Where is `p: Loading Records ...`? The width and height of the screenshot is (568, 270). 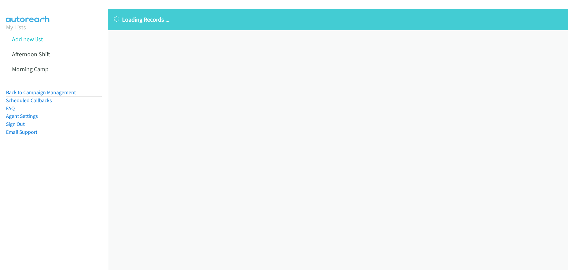 p: Loading Records ... is located at coordinates (338, 19).